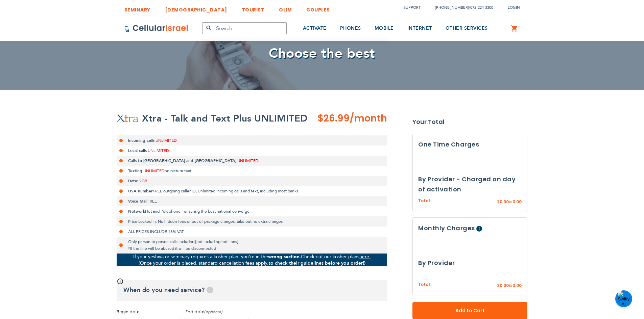 Image resolution: width=644 pixels, height=319 pixels. I want to click on span: FREE outgoing caller ID, Unlimited incoming calls and text, including most banks, so click(226, 191).